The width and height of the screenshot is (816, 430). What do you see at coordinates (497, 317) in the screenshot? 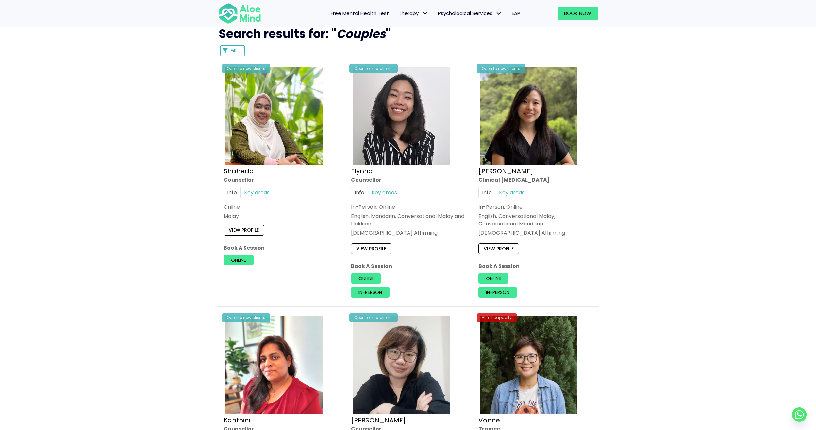
I see `div: At full capacity` at bounding box center [497, 317].